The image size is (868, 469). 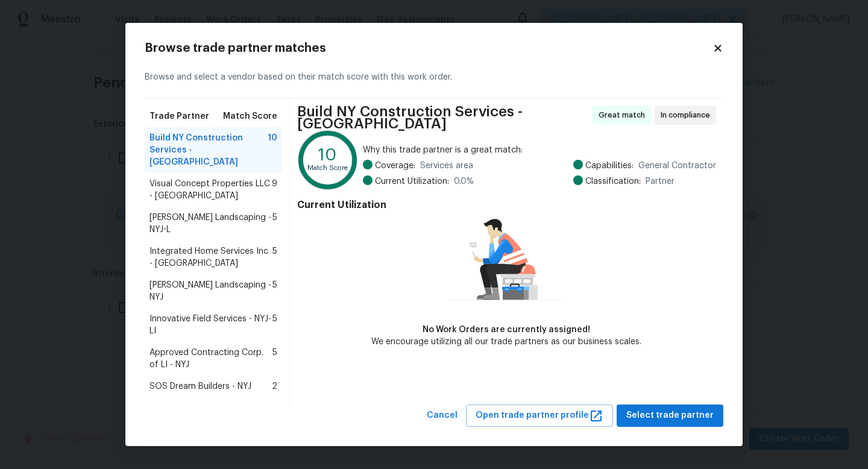 What do you see at coordinates (670, 415) in the screenshot?
I see `span: Select trade partner` at bounding box center [670, 415].